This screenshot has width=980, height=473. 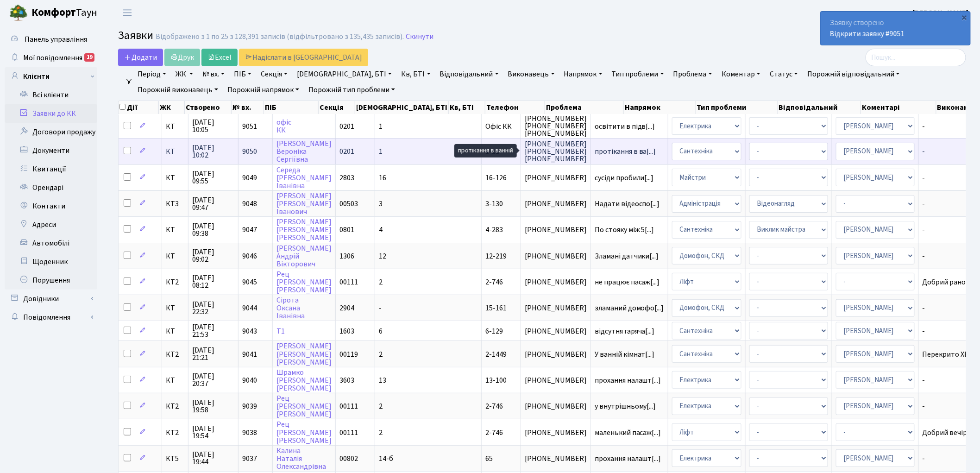 What do you see at coordinates (291, 308) in the screenshot?
I see `a: СіротаОксанаІванівна` at bounding box center [291, 308].